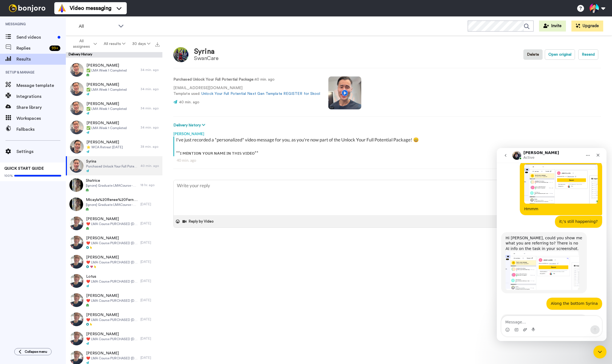 This screenshot has width=612, height=364. What do you see at coordinates (41, 86) in the screenshot?
I see `span: Message template` at bounding box center [41, 86].